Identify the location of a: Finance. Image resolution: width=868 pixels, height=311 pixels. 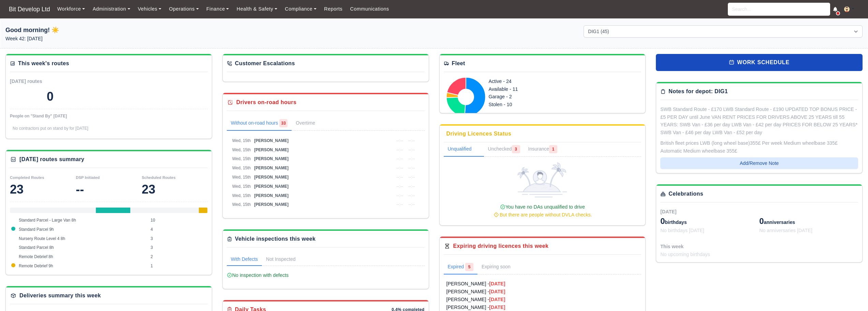
(217, 9).